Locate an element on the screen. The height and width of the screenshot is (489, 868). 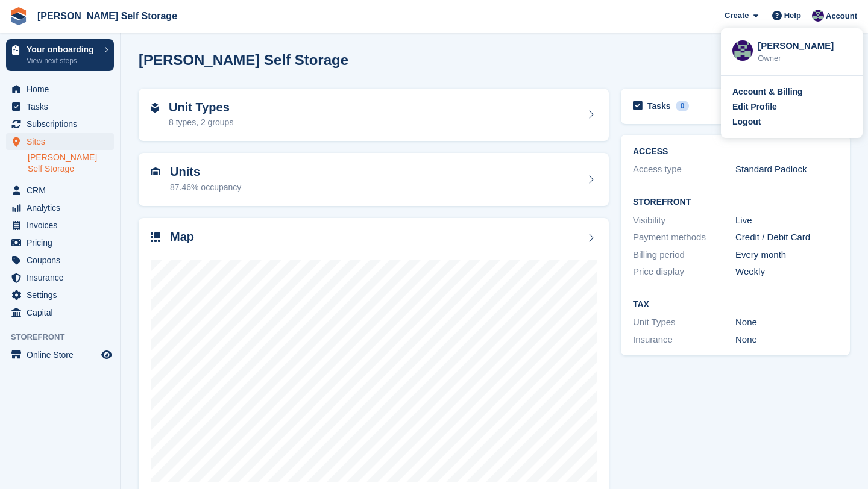
div: Standard Padlock is located at coordinates (786, 170).